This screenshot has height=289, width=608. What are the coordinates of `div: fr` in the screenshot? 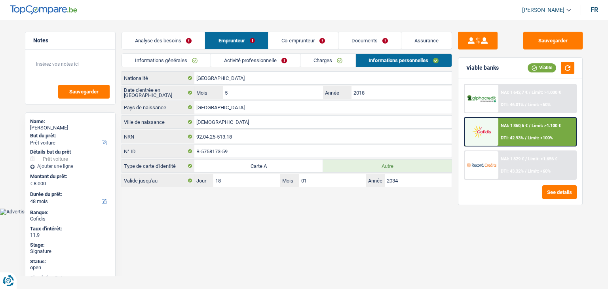 It's located at (594, 9).